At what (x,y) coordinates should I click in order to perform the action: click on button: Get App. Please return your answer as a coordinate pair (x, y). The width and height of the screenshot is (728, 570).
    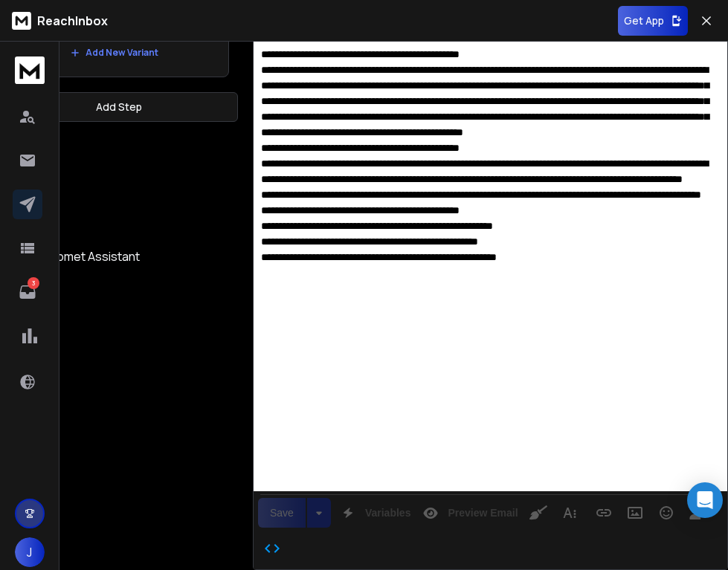
    Looking at the image, I should click on (653, 21).